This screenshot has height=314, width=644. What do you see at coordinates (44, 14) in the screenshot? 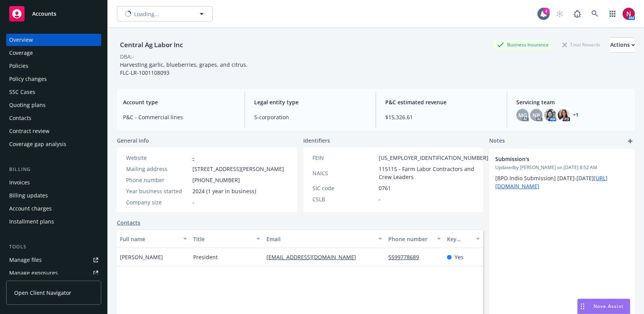
I see `span: Accounts` at bounding box center [44, 14].